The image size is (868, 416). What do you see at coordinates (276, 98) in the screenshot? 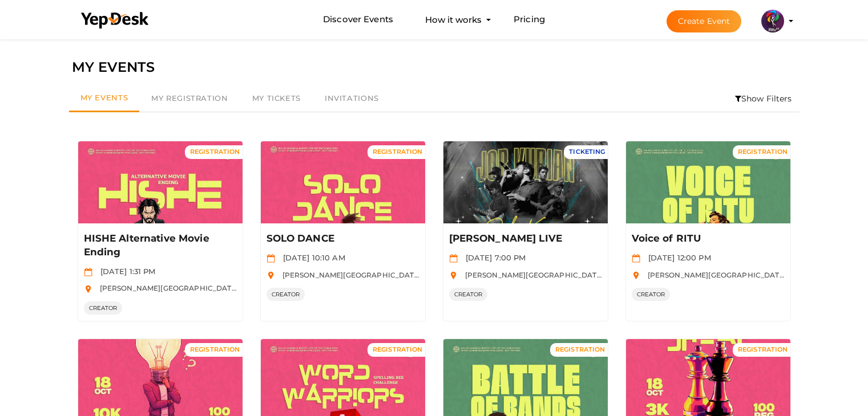
I see `a: My Tickets` at bounding box center [276, 98].